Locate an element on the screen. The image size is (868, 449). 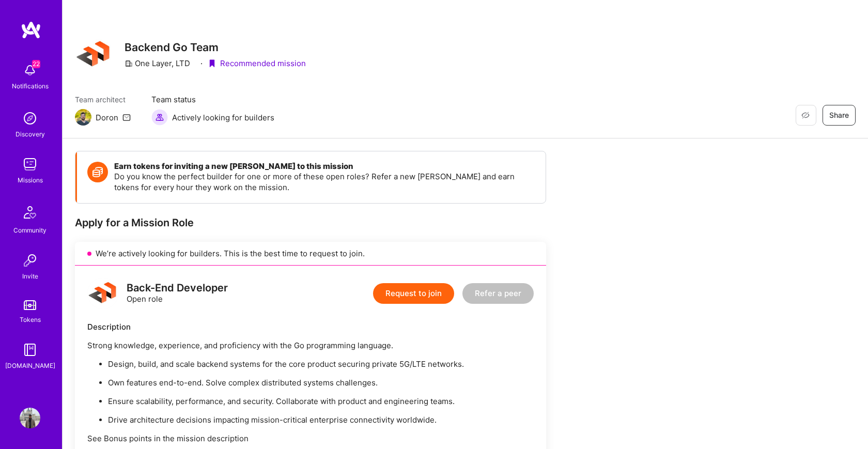
div: Community is located at coordinates (30, 230).